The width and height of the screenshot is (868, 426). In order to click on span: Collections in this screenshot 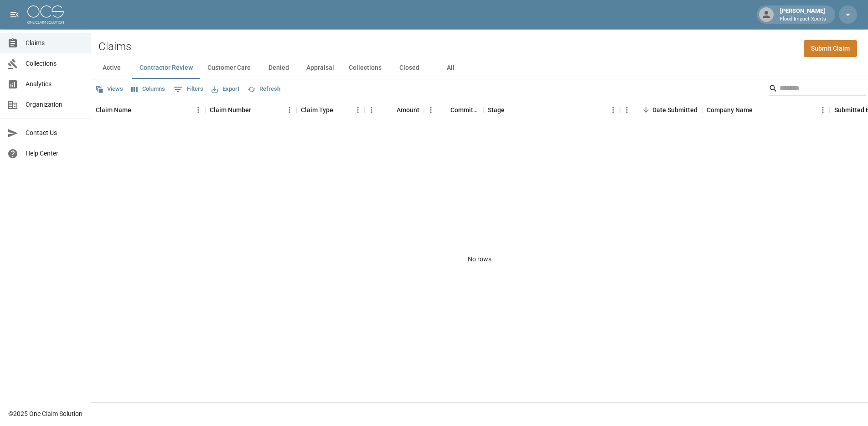, I will do `click(55, 63)`.